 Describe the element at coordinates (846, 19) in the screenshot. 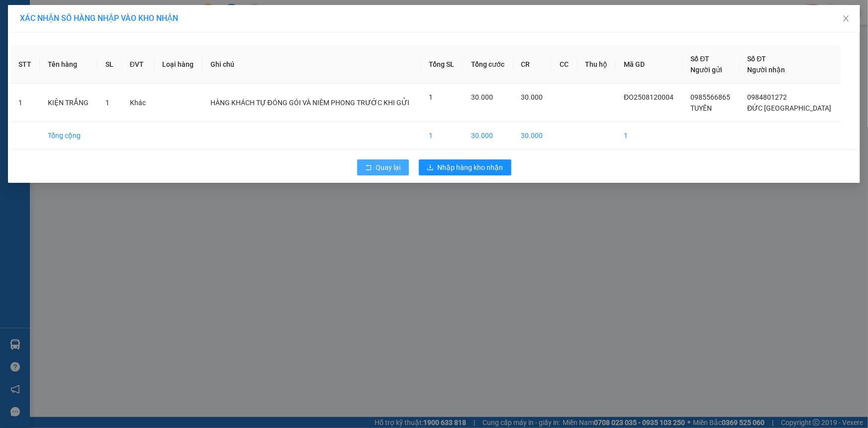

I see `button: Close` at that location.